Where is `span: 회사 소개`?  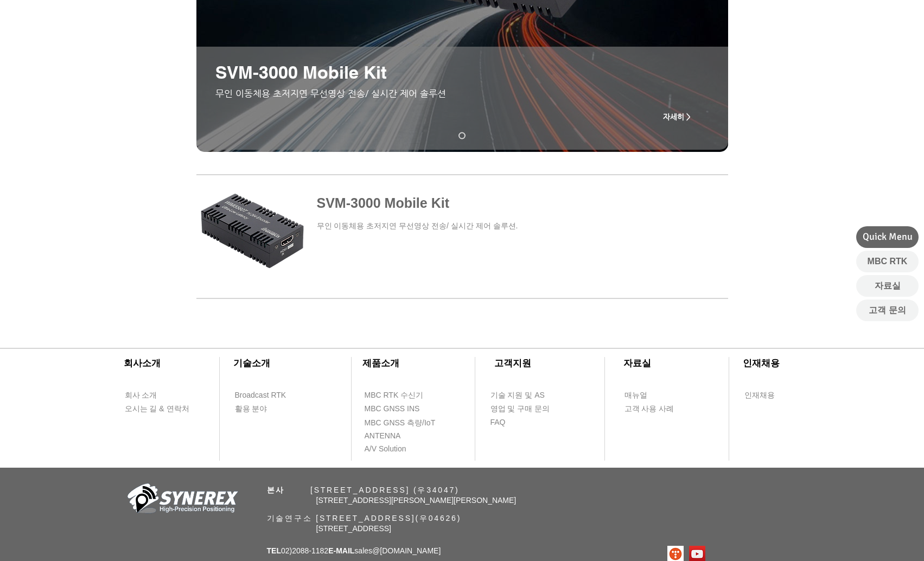 span: 회사 소개 is located at coordinates (141, 395).